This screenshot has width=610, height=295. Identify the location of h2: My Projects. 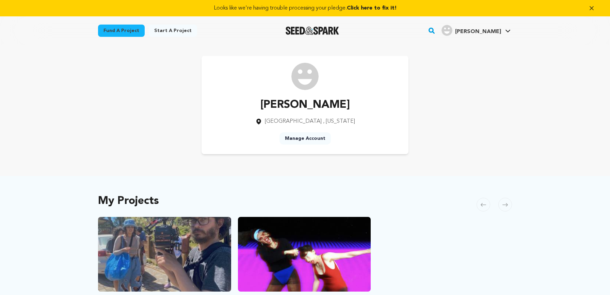
(128, 201).